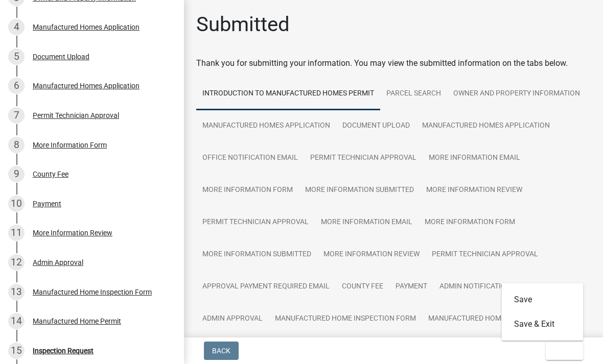  What do you see at coordinates (394, 63) in the screenshot?
I see `div: Thank you for submitting your information. You may view the submitted information on the tabs below.` at bounding box center [394, 63].